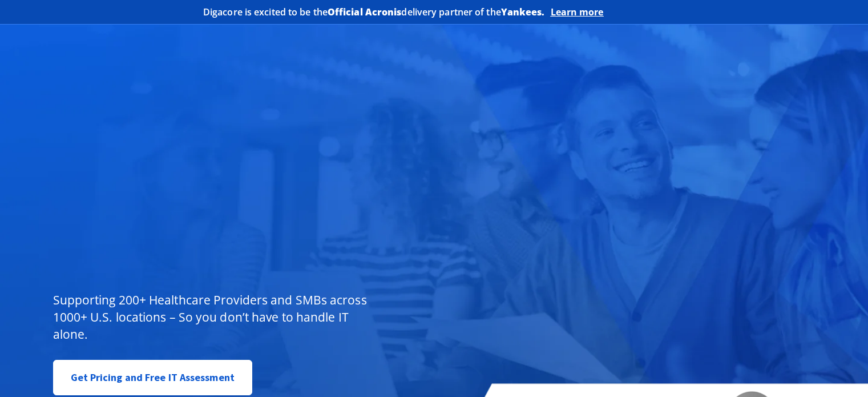  Describe the element at coordinates (523, 12) in the screenshot. I see `b: Yankees.` at that location.